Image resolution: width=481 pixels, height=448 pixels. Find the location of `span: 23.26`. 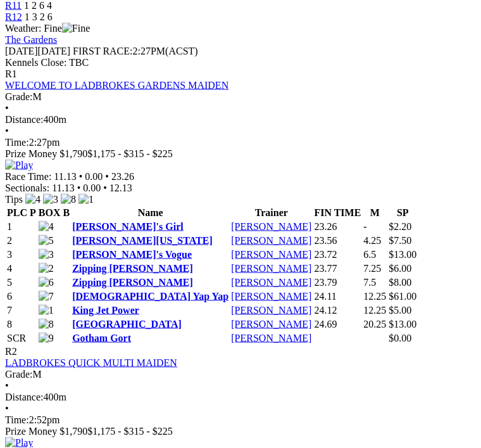

span: 23.26 is located at coordinates (122, 176).